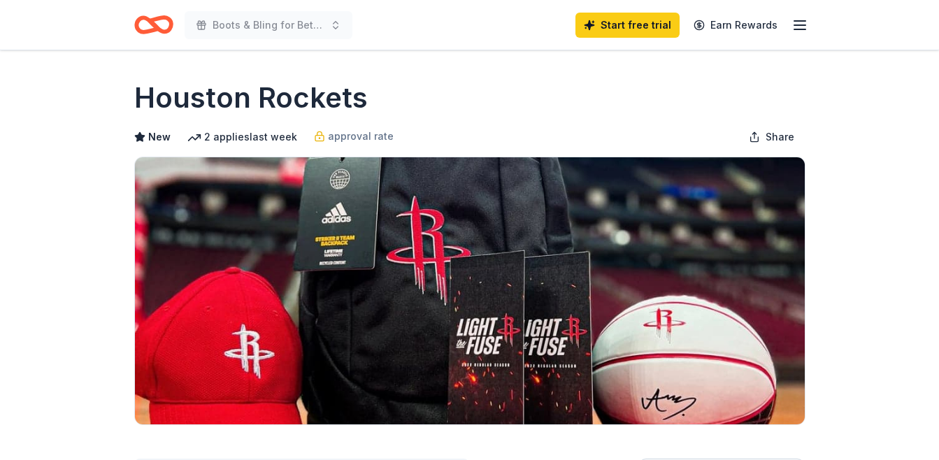 The height and width of the screenshot is (460, 939). Describe the element at coordinates (154, 24) in the screenshot. I see `a: Home` at that location.